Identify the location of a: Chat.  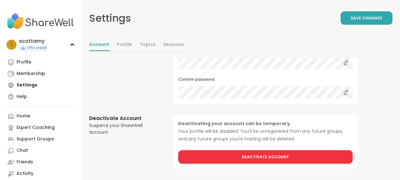
(40, 150).